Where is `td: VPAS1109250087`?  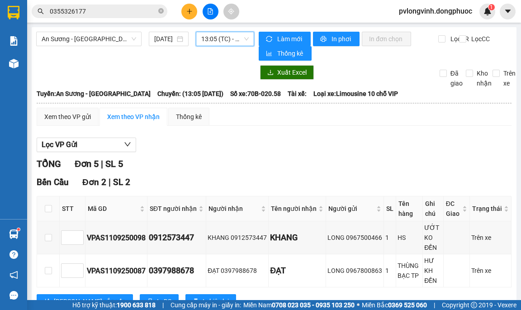
td: VPAS1109250087 is located at coordinates (116, 270).